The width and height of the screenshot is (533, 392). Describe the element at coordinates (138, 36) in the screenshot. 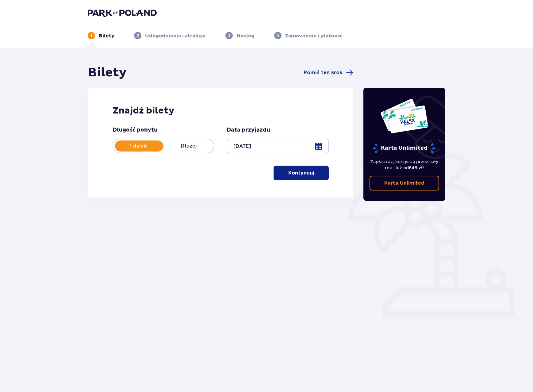

I see `p: 2` at that location.